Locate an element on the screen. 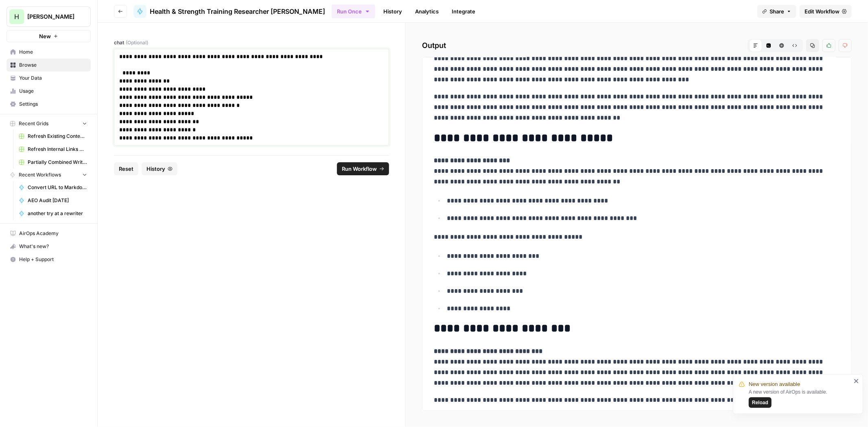 This screenshot has width=868, height=427. a: Refresh Internal Links Grid (1) is located at coordinates (53, 149).